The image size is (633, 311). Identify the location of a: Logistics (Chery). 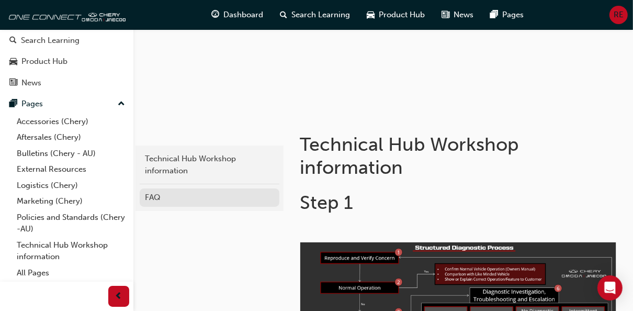
(71, 185).